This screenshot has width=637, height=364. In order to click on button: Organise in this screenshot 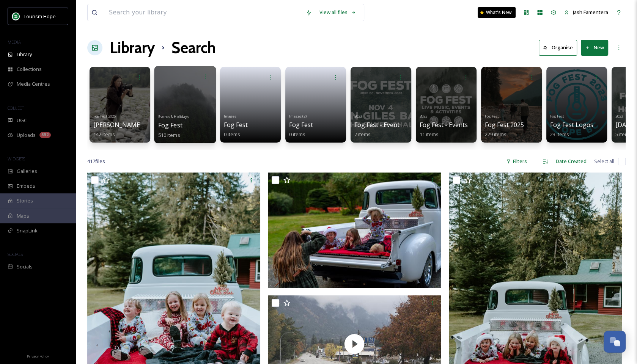, I will do `click(558, 48)`.